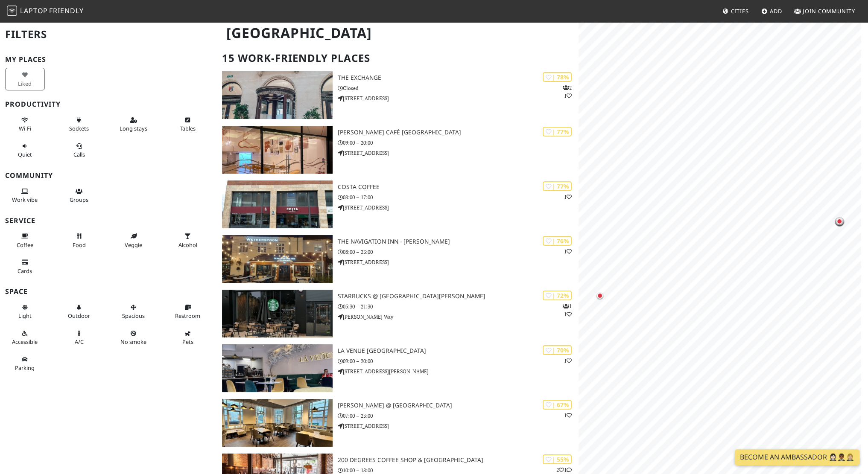 The width and height of the screenshot is (868, 474). I want to click on button: Veggie, so click(133, 240).